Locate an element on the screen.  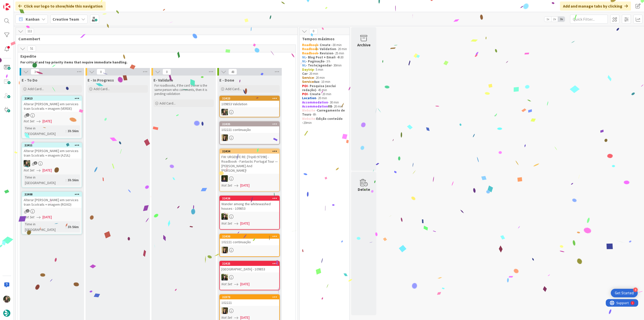
div: IG is located at coordinates (52, 163).